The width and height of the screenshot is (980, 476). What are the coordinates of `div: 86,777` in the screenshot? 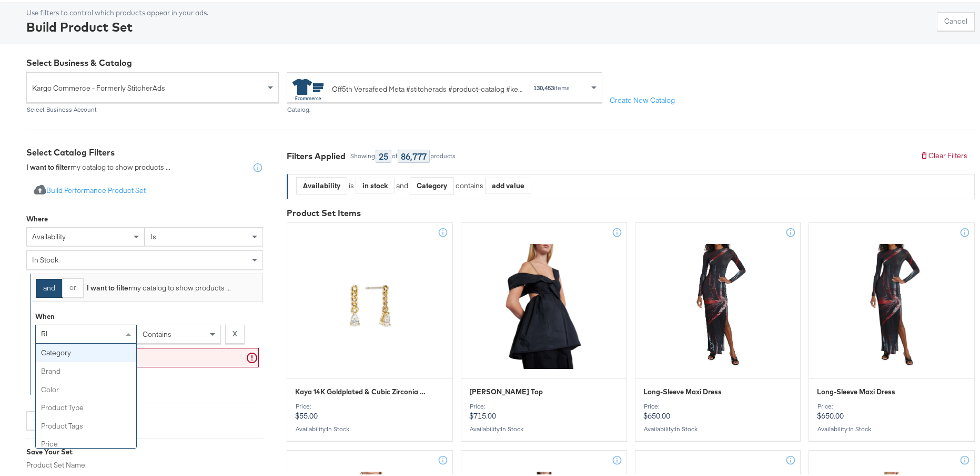 It's located at (413, 154).